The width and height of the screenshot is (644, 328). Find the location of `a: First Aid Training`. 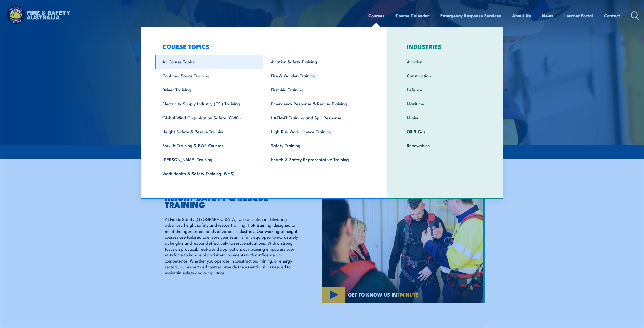

a: First Aid Training is located at coordinates (317, 89).